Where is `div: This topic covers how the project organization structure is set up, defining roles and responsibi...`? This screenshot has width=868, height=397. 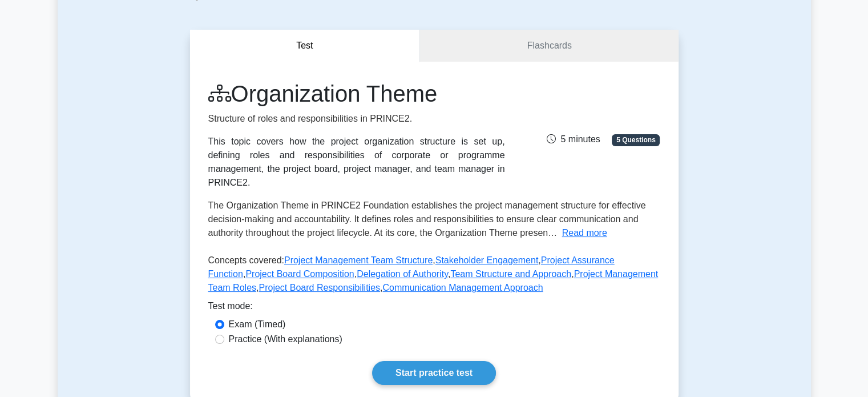
div: This topic covers how the project organization structure is set up, defining roles and responsibi... is located at coordinates (356, 162).